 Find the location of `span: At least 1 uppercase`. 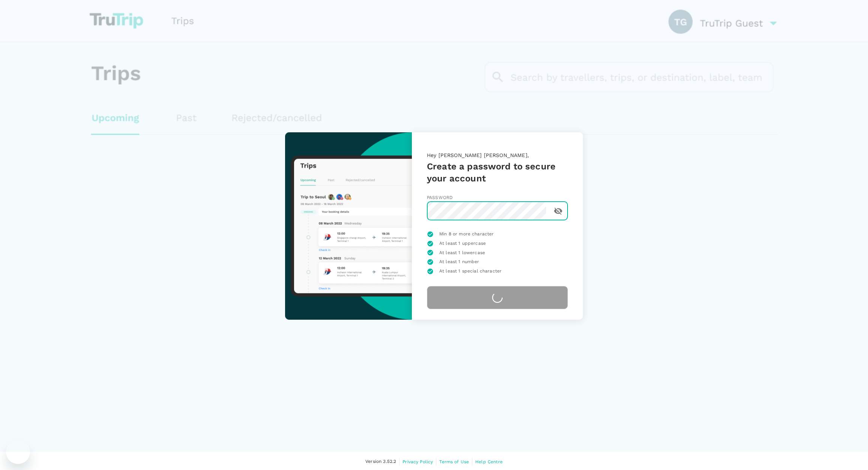

span: At least 1 uppercase is located at coordinates (462, 244).